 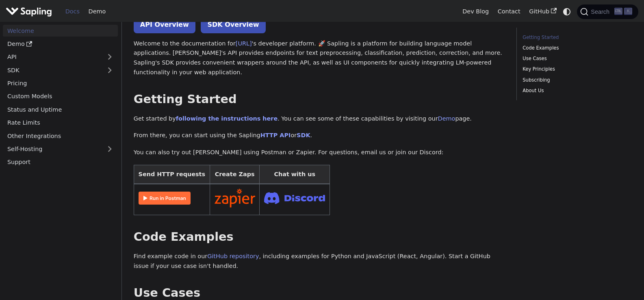 I want to click on a: Custom Models, so click(x=60, y=96).